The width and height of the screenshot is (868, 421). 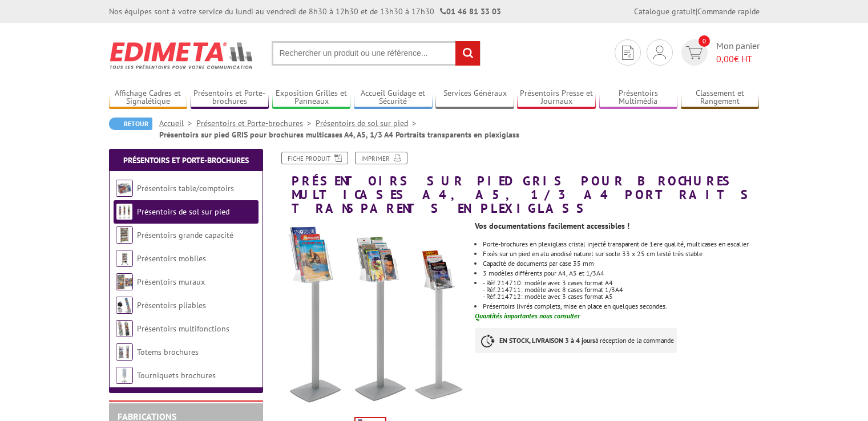 What do you see at coordinates (381, 158) in the screenshot?
I see `a: Imprimer` at bounding box center [381, 158].